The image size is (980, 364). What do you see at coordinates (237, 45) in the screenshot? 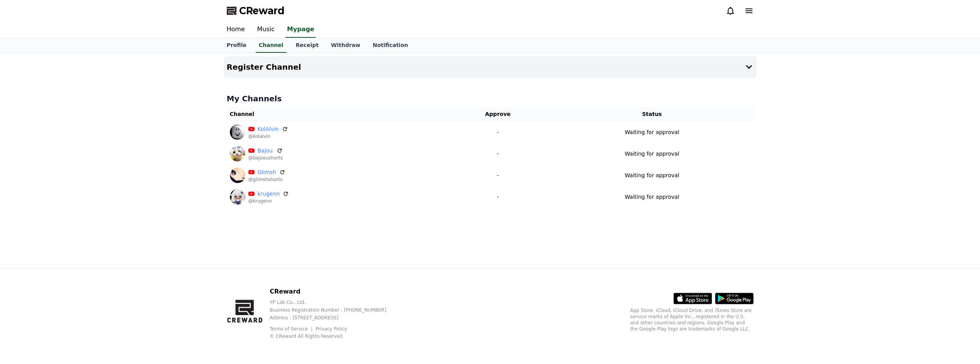
I see `a: Profile` at bounding box center [237, 45].